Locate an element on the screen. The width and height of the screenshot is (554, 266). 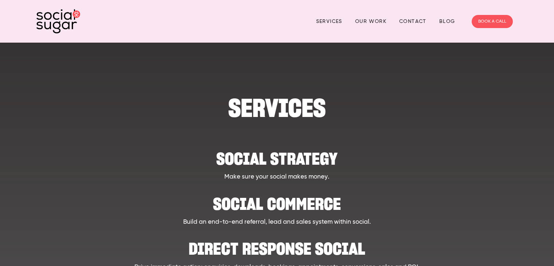
p: Make sure your social makes money. is located at coordinates (277, 177).